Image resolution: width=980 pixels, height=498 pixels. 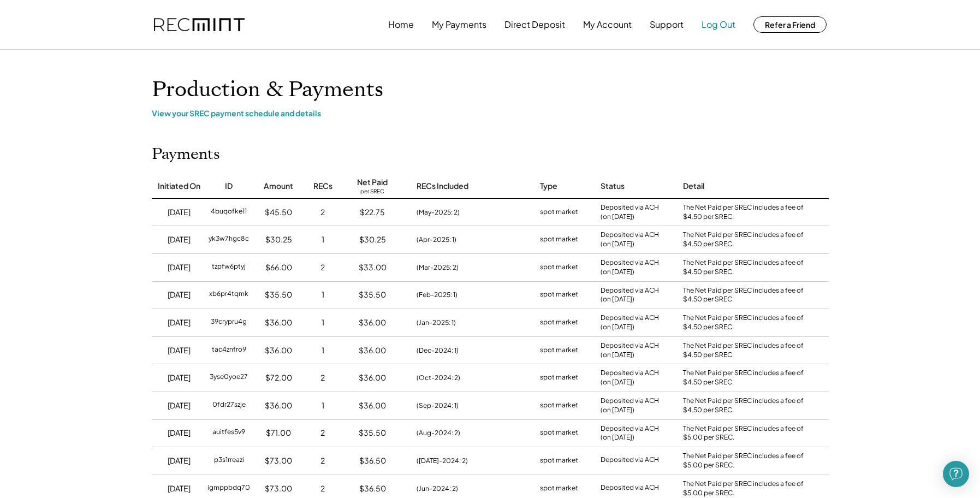 What do you see at coordinates (229, 212) in the screenshot?
I see `div: 4buqofke11` at bounding box center [229, 212].